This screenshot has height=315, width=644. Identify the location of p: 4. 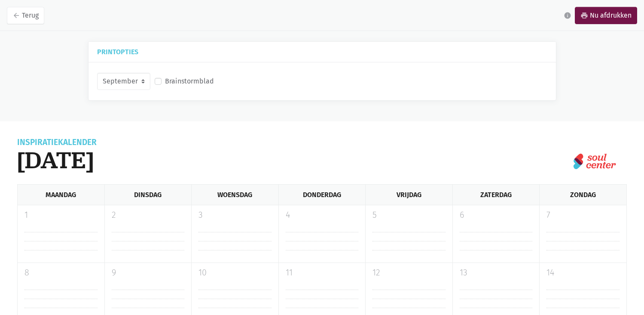
(322, 215).